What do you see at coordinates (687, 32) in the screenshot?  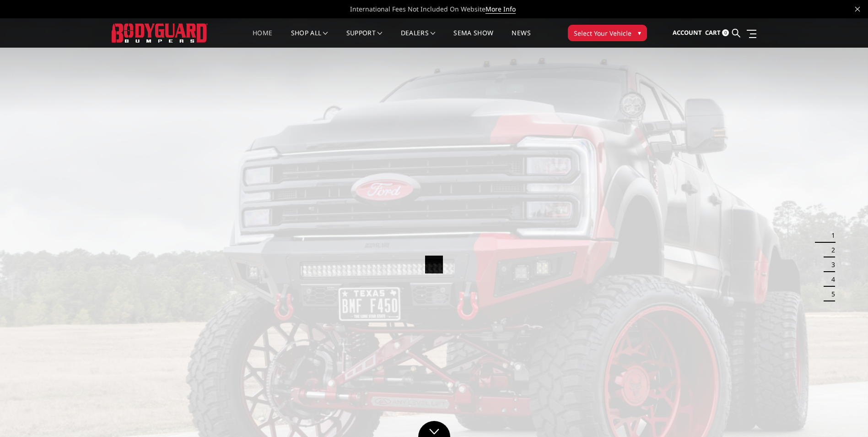 I see `span: Account` at bounding box center [687, 32].